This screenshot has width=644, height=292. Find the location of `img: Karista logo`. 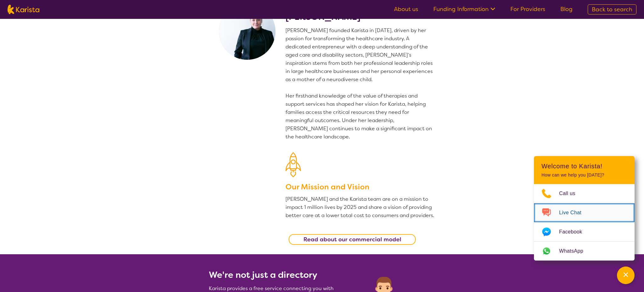

img: Karista logo is located at coordinates (24, 9).